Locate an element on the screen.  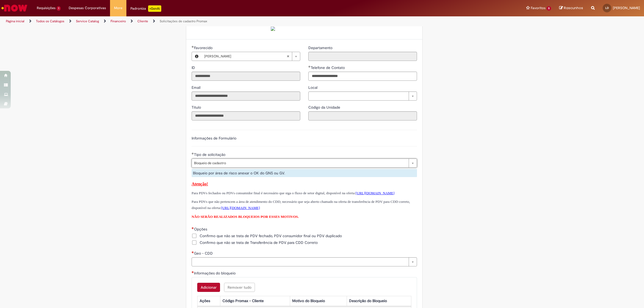
span: Obrigatório is located at coordinates (193, 228).